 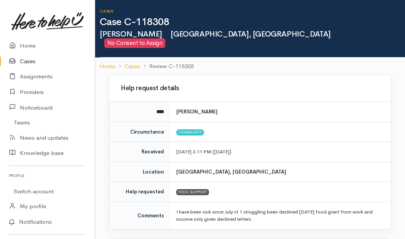 What do you see at coordinates (140, 215) in the screenshot?
I see `td: Comments` at bounding box center [140, 215].